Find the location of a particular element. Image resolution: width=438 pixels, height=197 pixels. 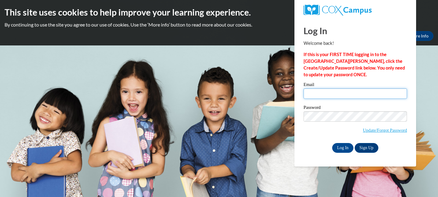

a: Update/Forgot Password is located at coordinates (385, 130).